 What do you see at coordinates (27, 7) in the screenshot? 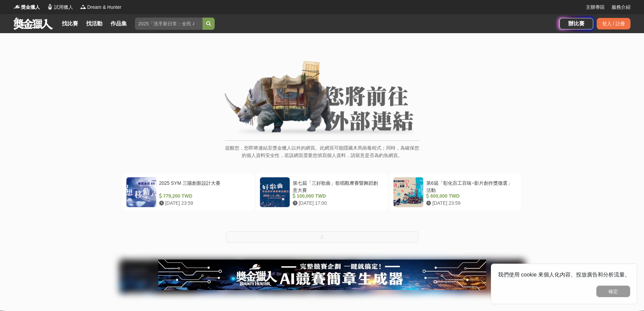
I see `a: Logo獎金獵人` at bounding box center [27, 7].